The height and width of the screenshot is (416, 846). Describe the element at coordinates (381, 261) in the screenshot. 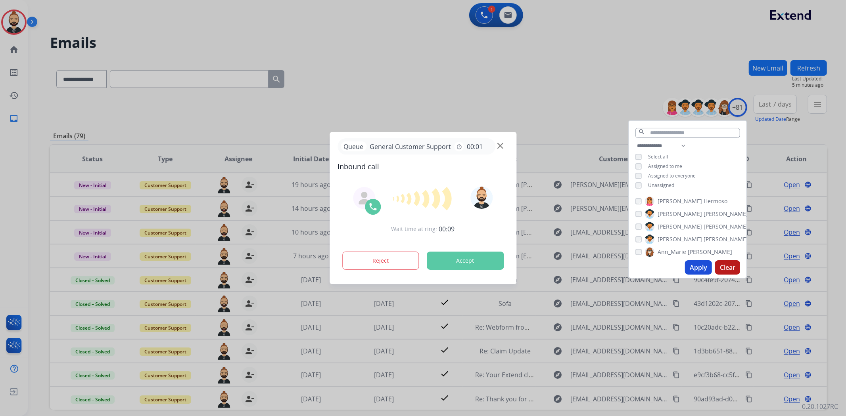

I see `button: Reject` at that location.